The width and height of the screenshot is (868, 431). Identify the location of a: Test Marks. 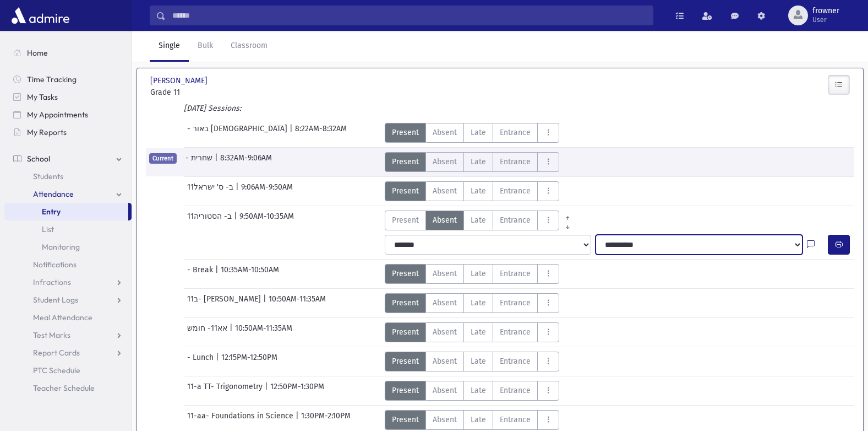
(68, 335).